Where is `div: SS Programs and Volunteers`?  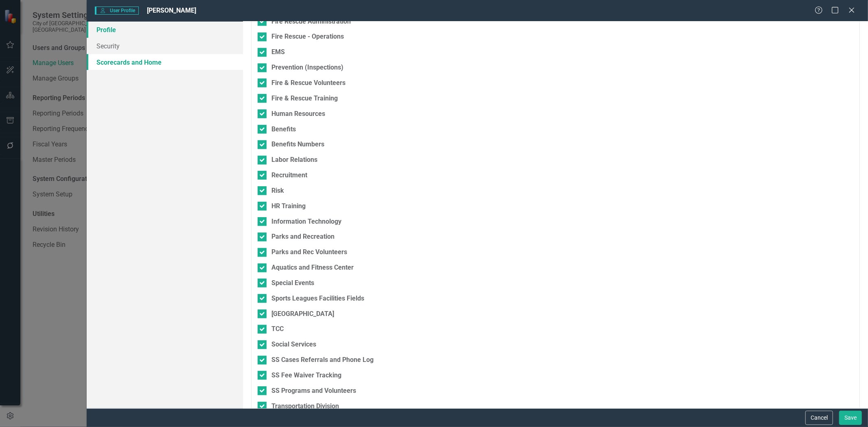 div: SS Programs and Volunteers is located at coordinates (314, 391).